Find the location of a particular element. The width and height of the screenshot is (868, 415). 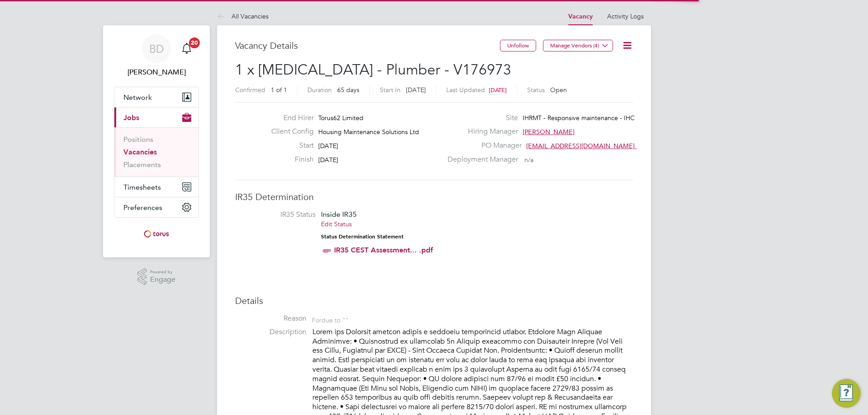

h3: Details is located at coordinates (434, 301).